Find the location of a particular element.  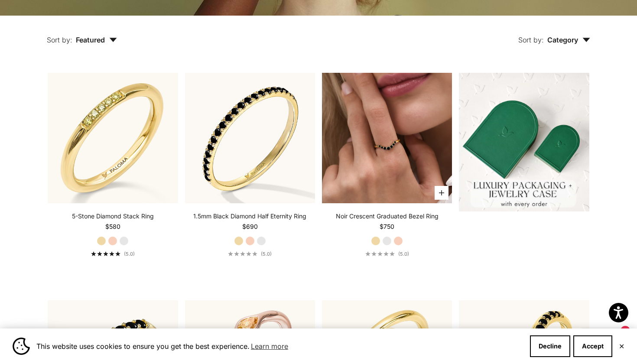

a: Learn more is located at coordinates (269, 346).